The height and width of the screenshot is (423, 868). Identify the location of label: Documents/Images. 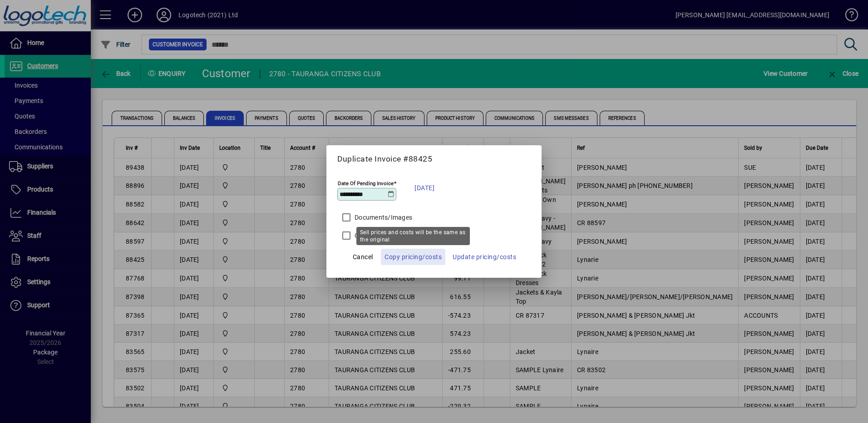
(382, 217).